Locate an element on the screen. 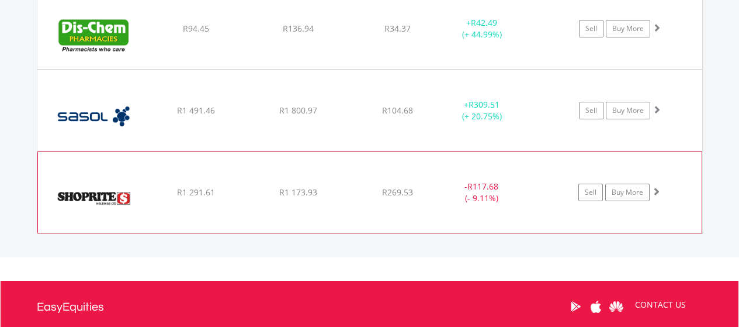 The image size is (739, 327). a: CONTACT US is located at coordinates (660, 304).